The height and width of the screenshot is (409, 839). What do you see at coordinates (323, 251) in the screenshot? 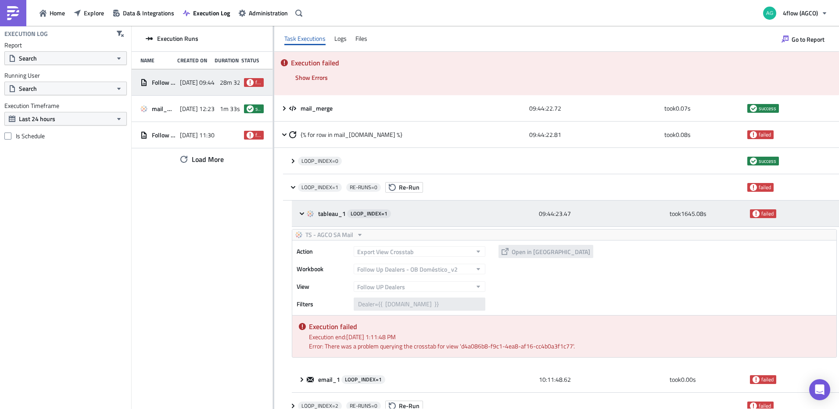
I see `label: Action` at bounding box center [323, 251].